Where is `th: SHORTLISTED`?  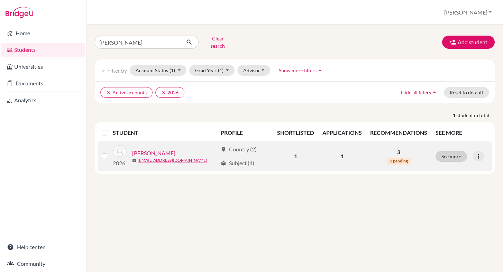 th: SHORTLISTED is located at coordinates (295, 133).